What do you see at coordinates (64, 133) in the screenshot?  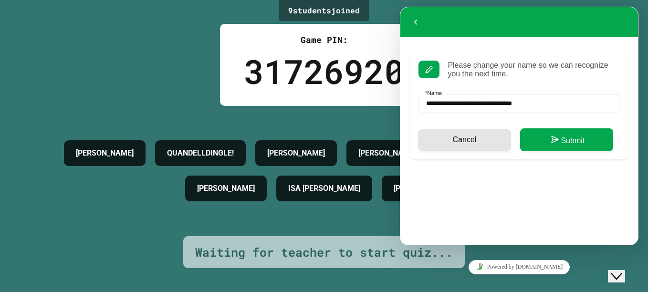 I see `button: Cancel` at bounding box center [64, 133].